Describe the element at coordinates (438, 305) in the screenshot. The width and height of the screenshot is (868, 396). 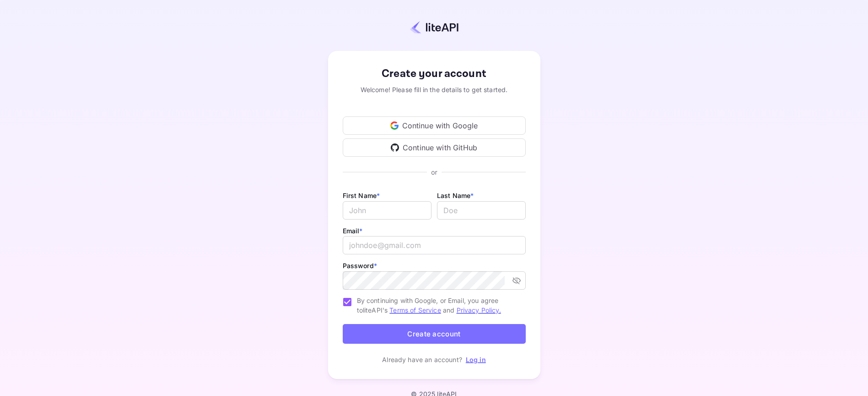
I see `span: By continuing with Google, or Email, you agree to liteAPI's and` at that location.